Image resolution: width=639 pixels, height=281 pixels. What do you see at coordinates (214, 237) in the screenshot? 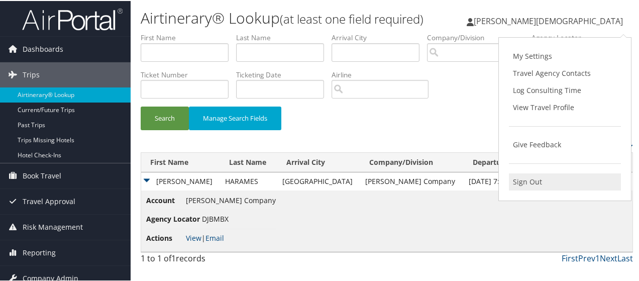
I see `a: Email` at bounding box center [214, 237].